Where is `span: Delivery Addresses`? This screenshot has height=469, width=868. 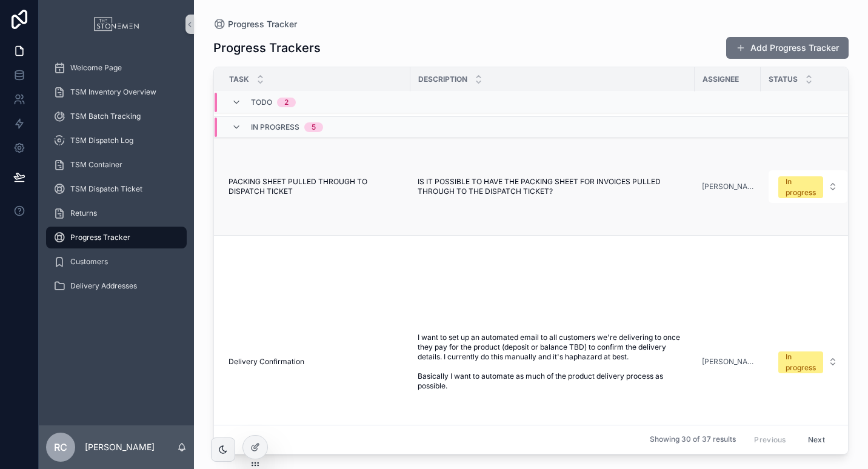 span: Delivery Addresses is located at coordinates (103, 286).